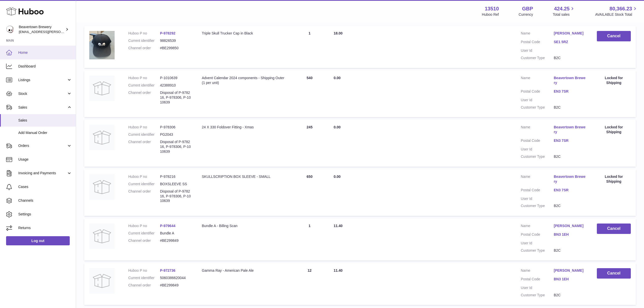 The width and height of the screenshot is (644, 308). I want to click on div: Advent Calendar 2024 components - Shipping Outer (1 per unit), so click(244, 80).